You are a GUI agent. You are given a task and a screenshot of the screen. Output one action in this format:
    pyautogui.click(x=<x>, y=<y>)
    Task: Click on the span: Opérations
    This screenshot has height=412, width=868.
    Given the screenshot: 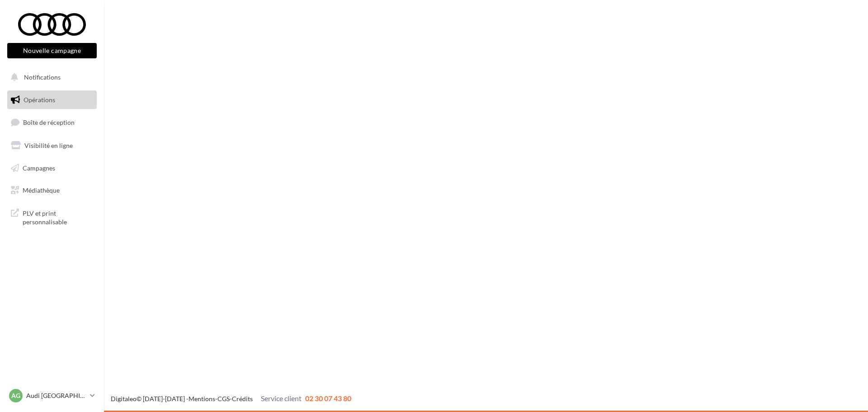 What is the action you would take?
    pyautogui.click(x=40, y=99)
    